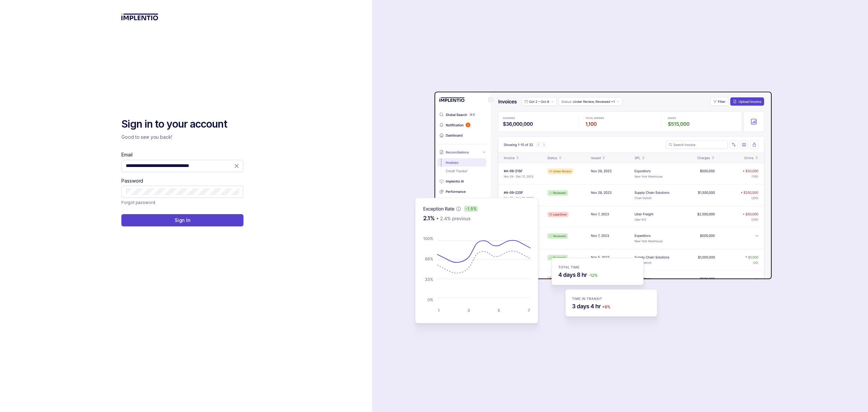 The width and height of the screenshot is (868, 412). Describe the element at coordinates (138, 203) in the screenshot. I see `a: Link Forgot password` at that location.